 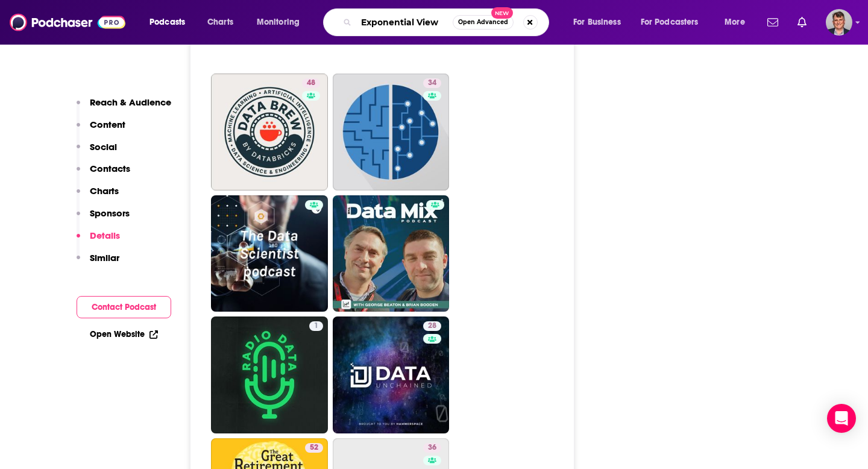 I want to click on a: Podchaser - Follow, Share and Rate Podcasts, so click(x=68, y=23).